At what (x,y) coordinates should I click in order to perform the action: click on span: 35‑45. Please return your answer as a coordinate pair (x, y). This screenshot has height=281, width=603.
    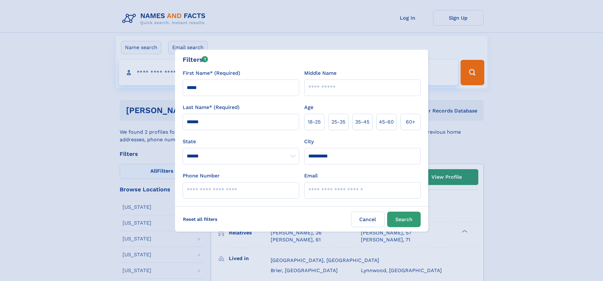
    Looking at the image, I should click on (362, 122).